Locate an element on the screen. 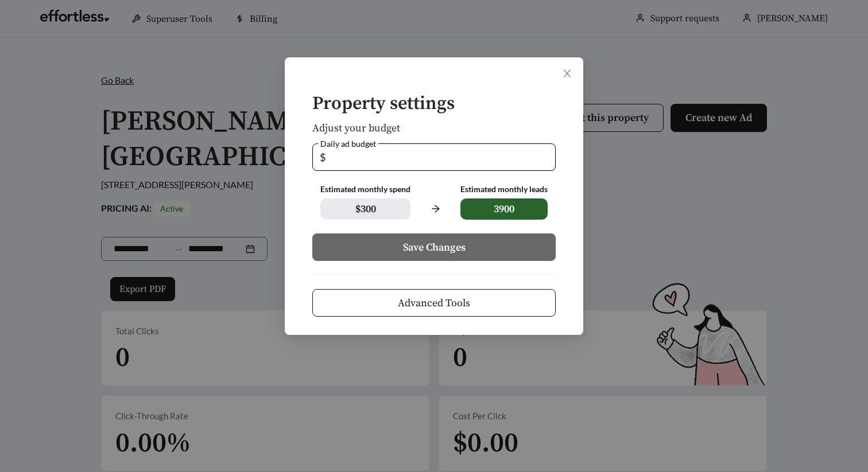 The image size is (868, 472). span: close is located at coordinates (568, 73).